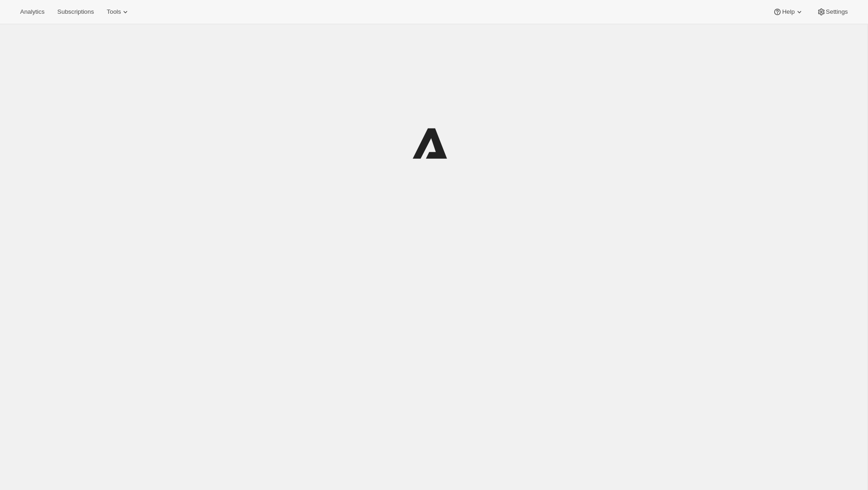 This screenshot has height=490, width=868. What do you see at coordinates (832, 12) in the screenshot?
I see `button: Settings` at bounding box center [832, 12].